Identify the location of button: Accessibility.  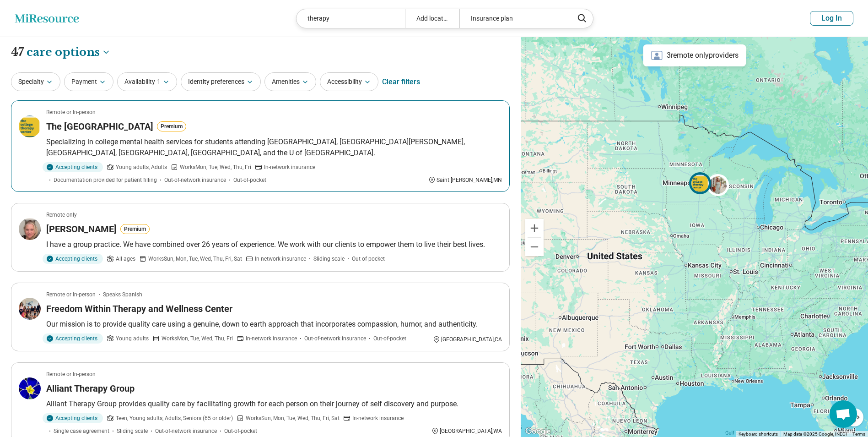
(350, 82).